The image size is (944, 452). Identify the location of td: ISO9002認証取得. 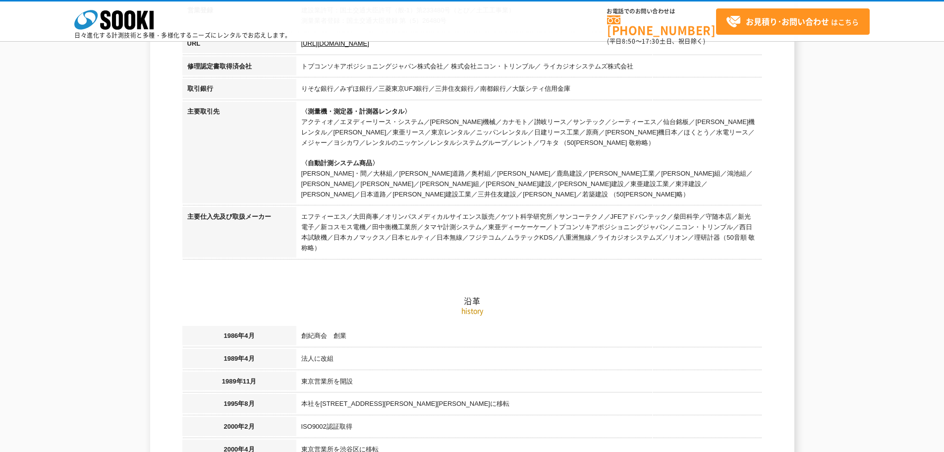
(529, 428).